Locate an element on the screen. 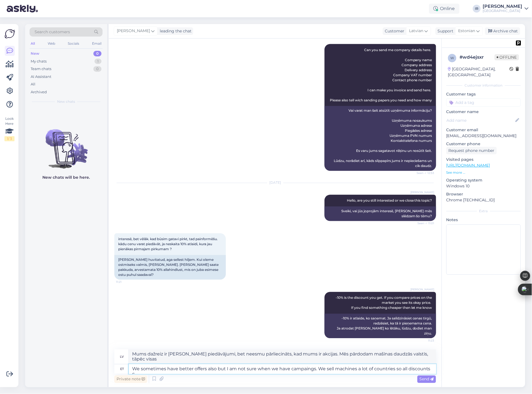 The width and height of the screenshot is (532, 394). p: Customer phone is located at coordinates (483, 144).